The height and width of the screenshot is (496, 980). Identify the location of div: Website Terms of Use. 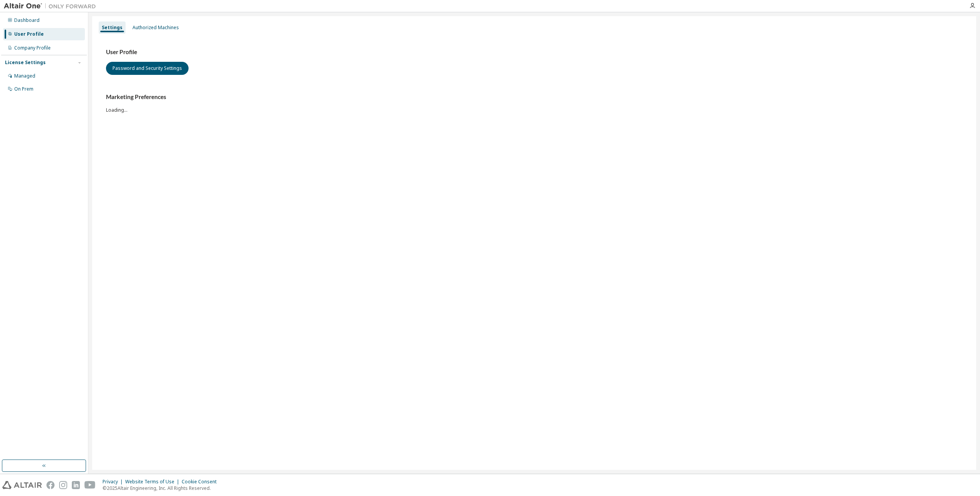
(153, 482).